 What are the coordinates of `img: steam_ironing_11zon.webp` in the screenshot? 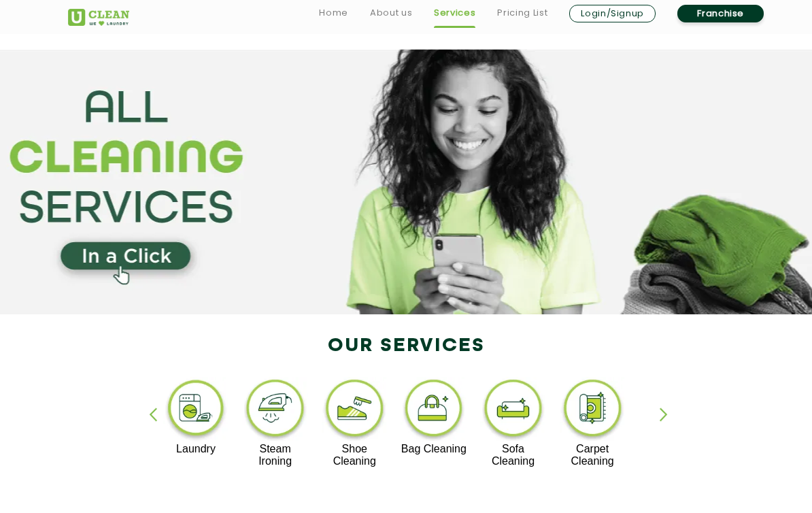 It's located at (274, 410).